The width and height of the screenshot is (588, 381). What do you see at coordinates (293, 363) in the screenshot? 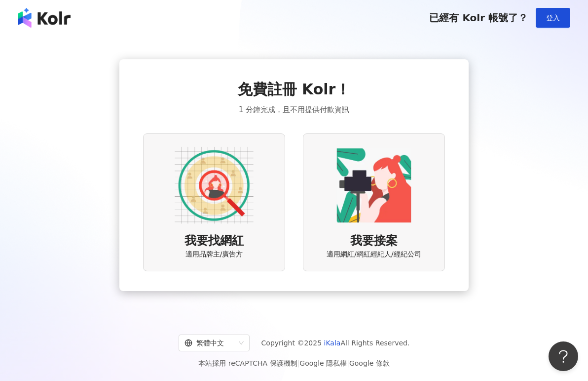
I see `span: 本站採用 reCAPTCHA 保護機制` at bounding box center [293, 363].